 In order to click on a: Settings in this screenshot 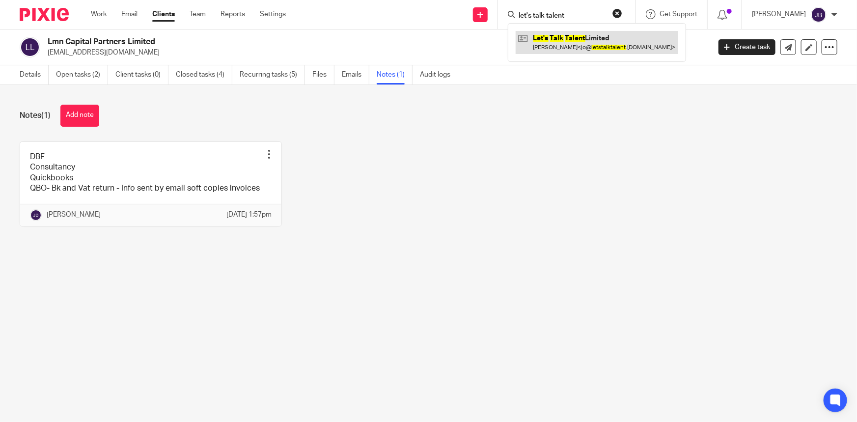, I will do `click(273, 14)`.